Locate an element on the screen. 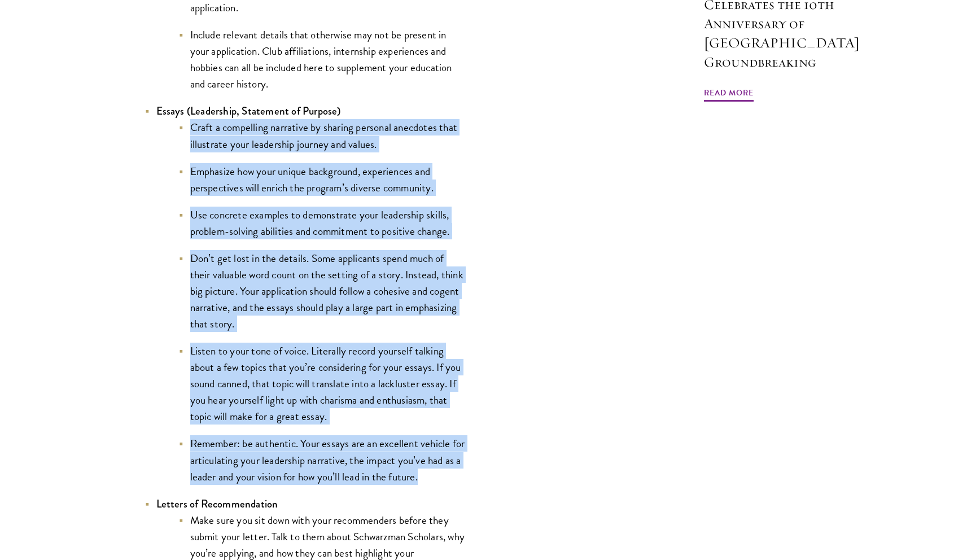 The image size is (967, 560). li: Remember: be authentic. Your essays are an excellent vehicle for articulating your leadership nar... is located at coordinates (323, 459).